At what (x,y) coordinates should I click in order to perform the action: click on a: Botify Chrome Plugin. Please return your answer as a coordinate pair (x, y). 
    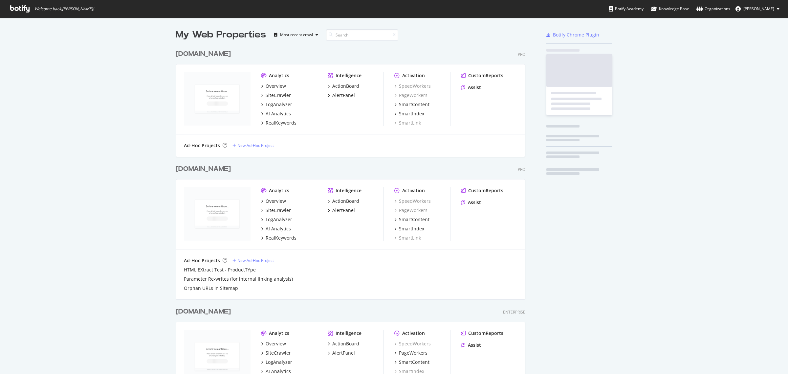
    Looking at the image, I should click on (573, 35).